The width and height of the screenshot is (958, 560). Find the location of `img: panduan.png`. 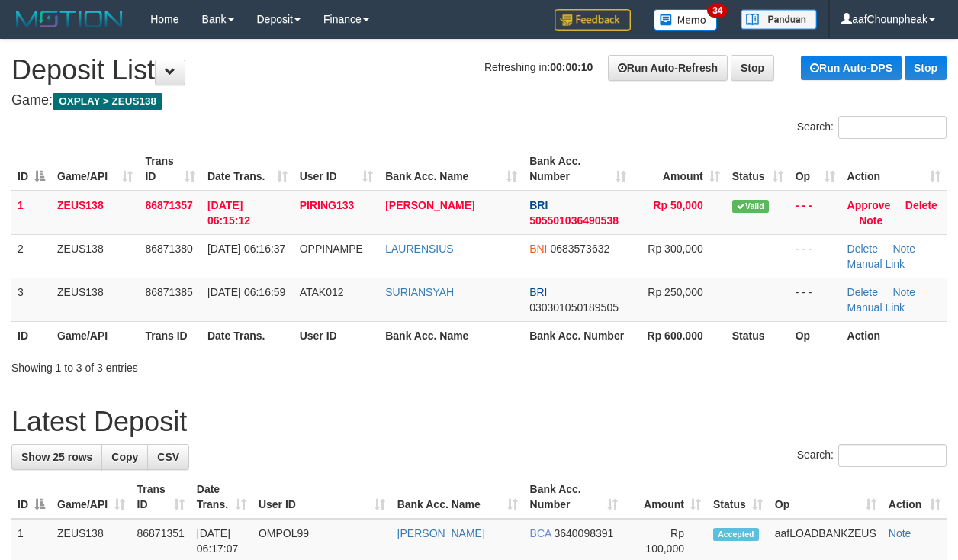

img: panduan.png is located at coordinates (779, 19).